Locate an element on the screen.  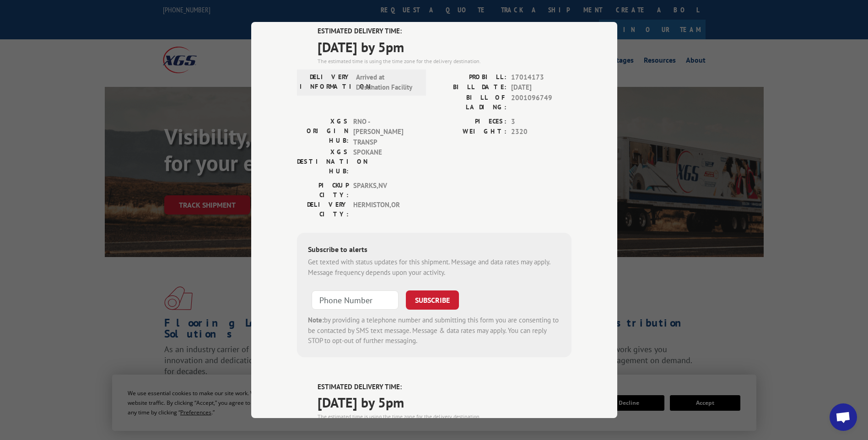
label: WEIGHT: is located at coordinates (471, 132).